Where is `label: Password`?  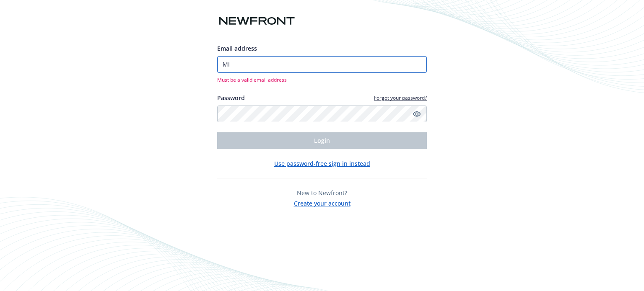
label: Password is located at coordinates (231, 97).